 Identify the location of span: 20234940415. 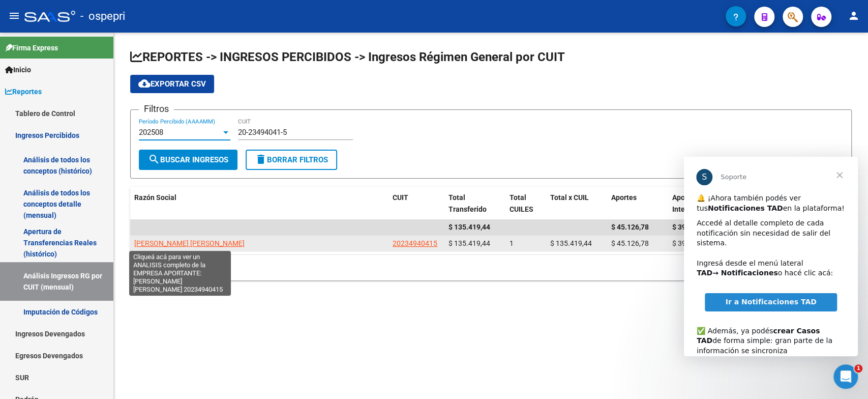
(415, 243).